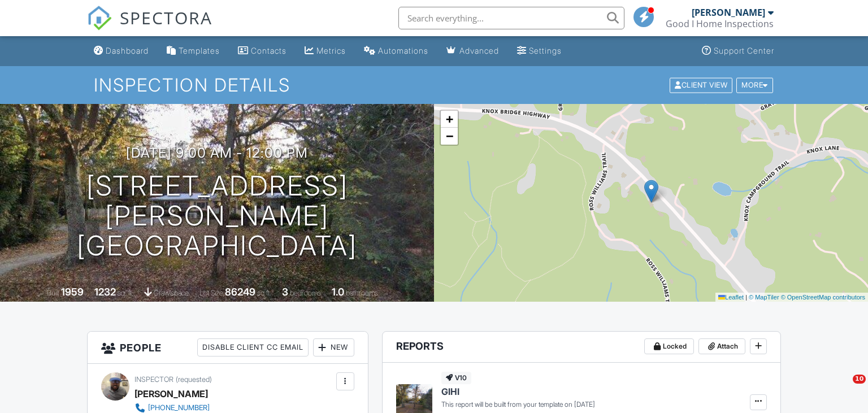 Image resolution: width=868 pixels, height=413 pixels. What do you see at coordinates (194, 51) in the screenshot?
I see `a: Templates` at bounding box center [194, 51].